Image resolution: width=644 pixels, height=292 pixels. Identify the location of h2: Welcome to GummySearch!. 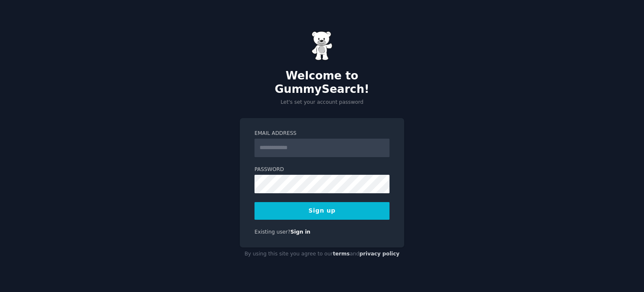
(322, 82).